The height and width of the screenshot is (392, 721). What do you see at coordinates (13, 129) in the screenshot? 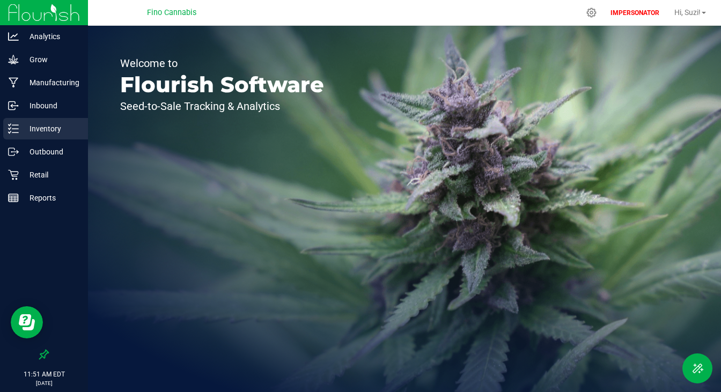
I see `inline-svg: Inventory` at bounding box center [13, 129].